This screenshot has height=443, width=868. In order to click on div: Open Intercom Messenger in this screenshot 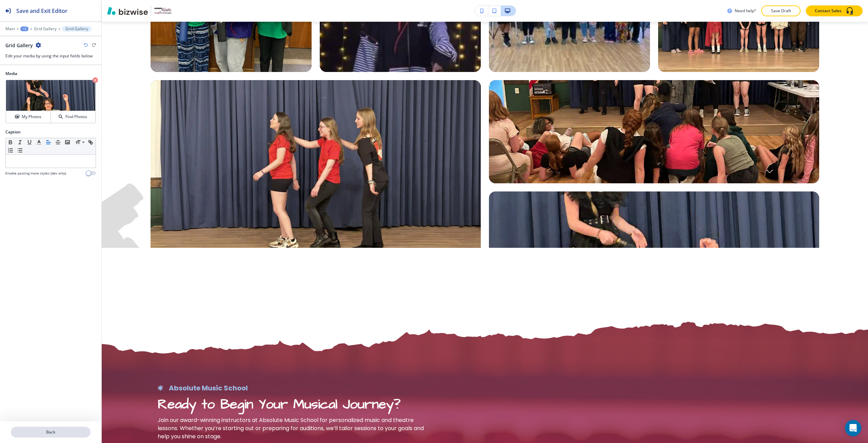, I will do `click(853, 428)`.